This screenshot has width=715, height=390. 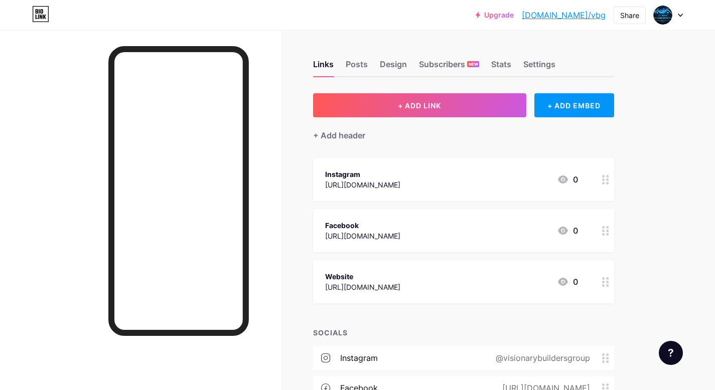 What do you see at coordinates (449, 67) in the screenshot?
I see `div: Subscribers` at bounding box center [449, 67].